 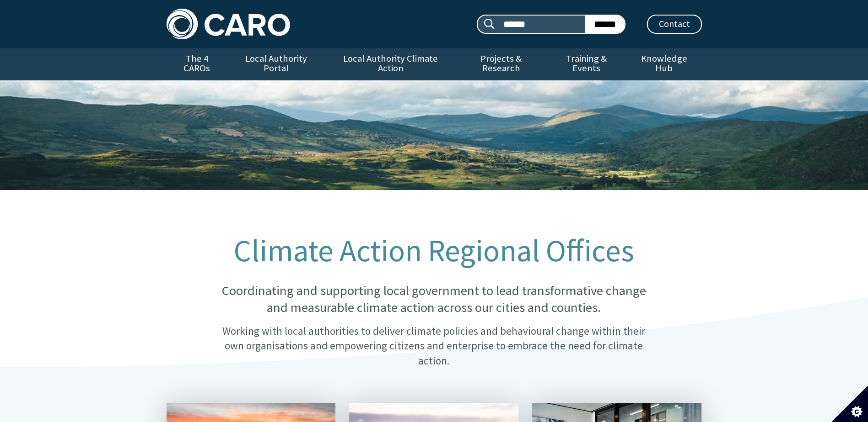 I want to click on a: Training & Events, so click(x=586, y=65).